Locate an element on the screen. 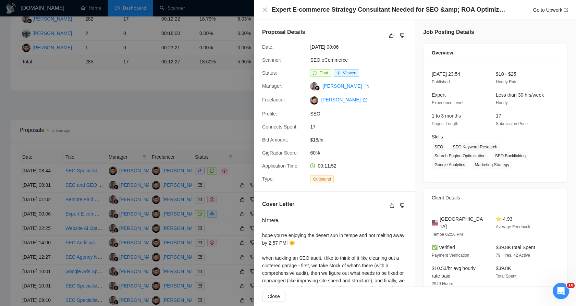 This screenshot has width=576, height=306. h5: Job Posting Details is located at coordinates (449, 32).